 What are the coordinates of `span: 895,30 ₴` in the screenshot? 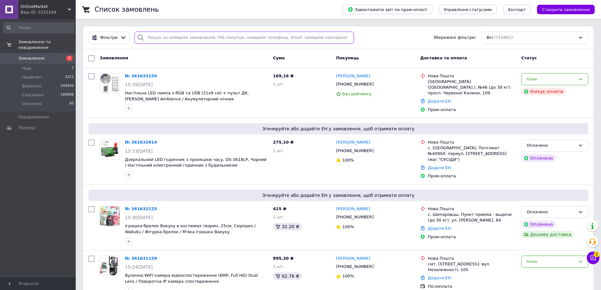 It's located at (283, 258).